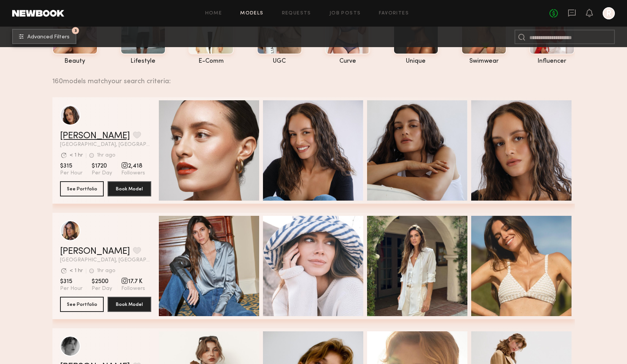 The width and height of the screenshot is (627, 364). What do you see at coordinates (133, 281) in the screenshot?
I see `span: 17.7 K` at bounding box center [133, 281].